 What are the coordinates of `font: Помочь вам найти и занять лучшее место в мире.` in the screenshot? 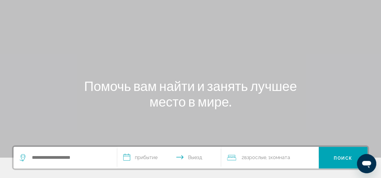 It's located at (190, 94).